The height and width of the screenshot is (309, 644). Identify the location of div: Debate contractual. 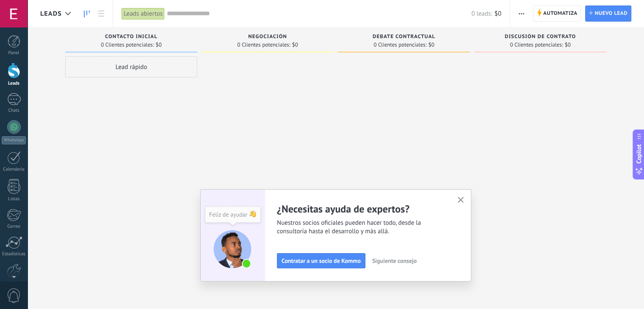
(404, 37).